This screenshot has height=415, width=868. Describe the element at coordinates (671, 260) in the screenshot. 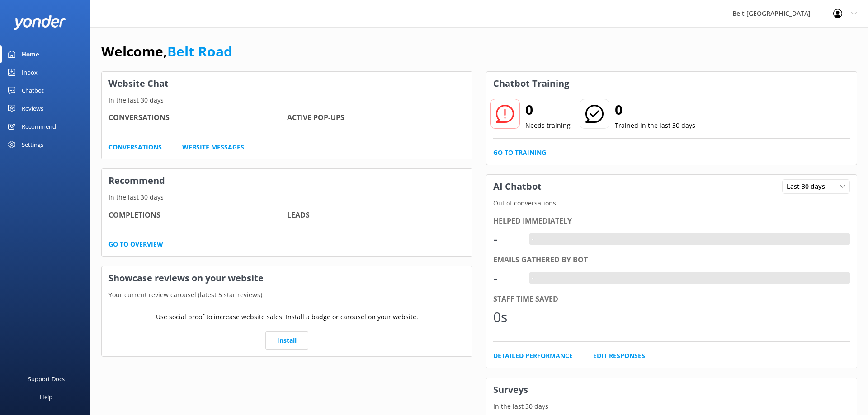

I see `div: Emails gathered by bot` at that location.